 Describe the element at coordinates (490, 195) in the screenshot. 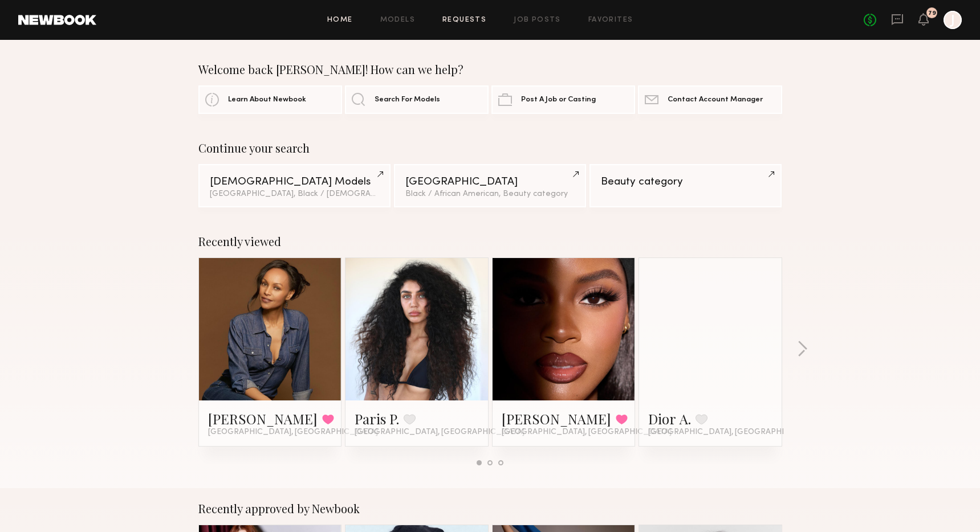

I see `div: Black / African American, Beauty category` at that location.